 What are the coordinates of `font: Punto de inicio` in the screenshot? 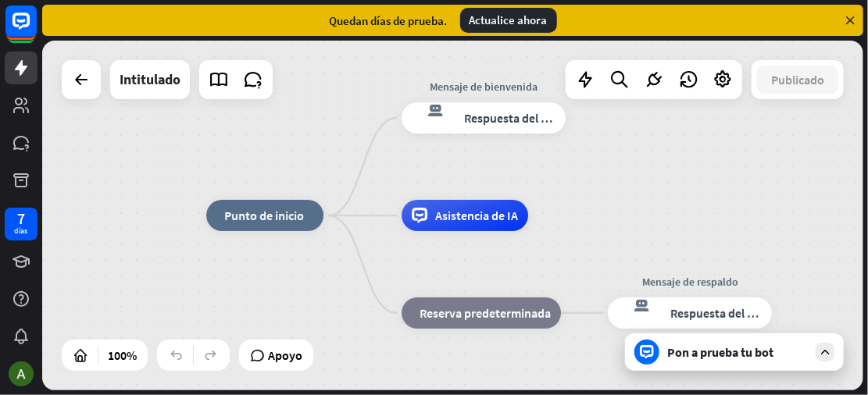 It's located at (264, 216).